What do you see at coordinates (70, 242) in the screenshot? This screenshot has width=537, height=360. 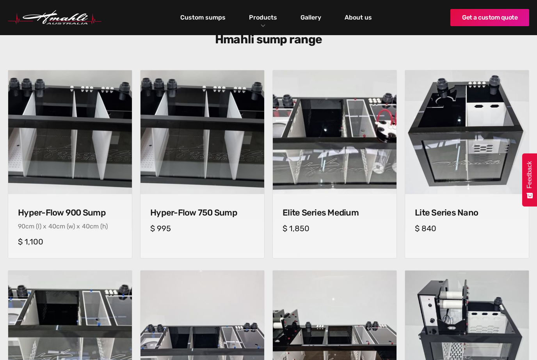 I see `h5: $ 1,100` at bounding box center [70, 242].